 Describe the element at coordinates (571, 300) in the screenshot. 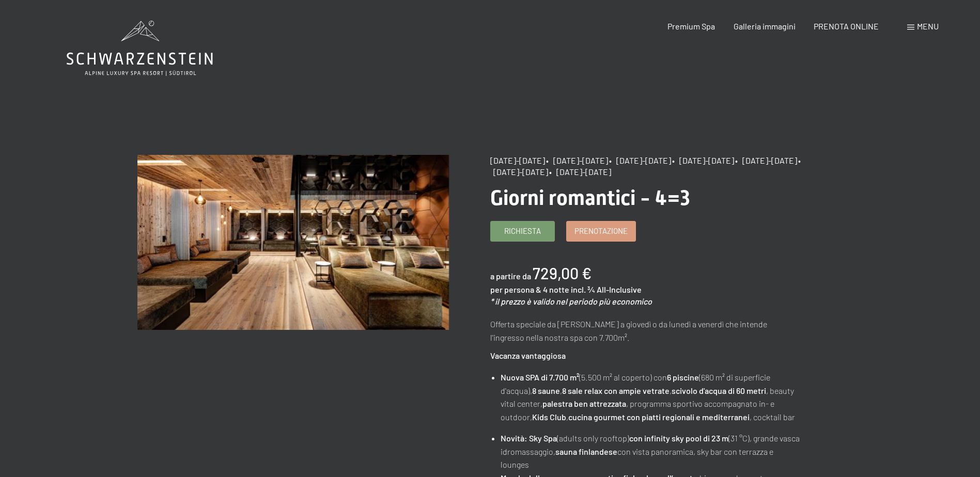

I see `em: * il prezzo è valido nel periodo più economico` at that location.